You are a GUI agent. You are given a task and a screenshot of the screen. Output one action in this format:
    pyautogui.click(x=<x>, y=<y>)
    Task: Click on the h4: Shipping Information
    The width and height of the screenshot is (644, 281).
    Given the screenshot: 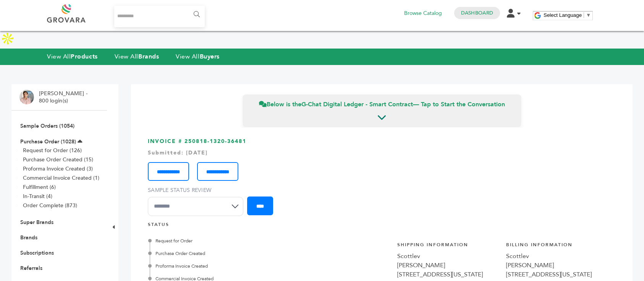 What is the action you would take?
    pyautogui.click(x=448, y=246)
    